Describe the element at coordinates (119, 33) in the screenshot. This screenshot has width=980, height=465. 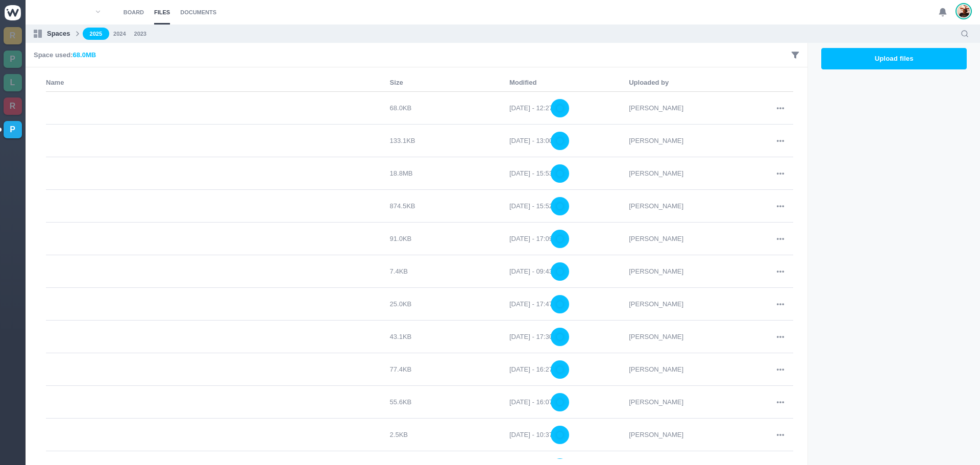
I see `a: 2024` at that location.